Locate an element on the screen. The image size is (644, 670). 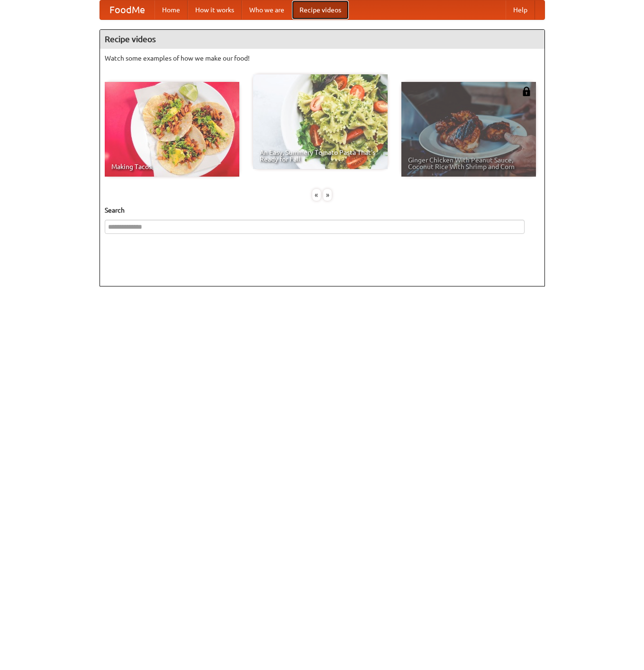
h5: Search is located at coordinates (322, 210).